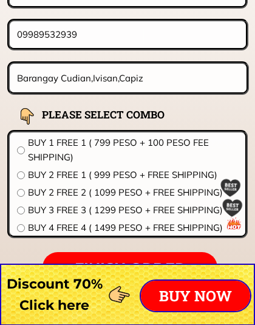  I want to click on span: BUY 2 FREE 1 ( 999 PESO + FREE SHIPPING), so click(133, 175).